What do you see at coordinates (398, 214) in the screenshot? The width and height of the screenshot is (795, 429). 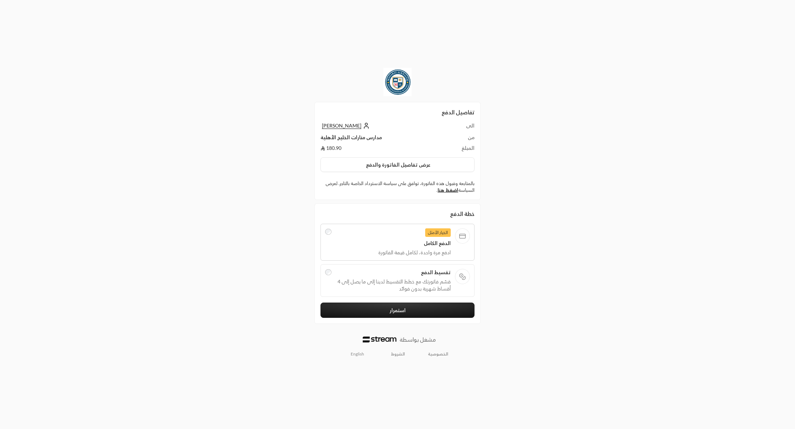 I see `div: خطة الدفع` at bounding box center [398, 214].